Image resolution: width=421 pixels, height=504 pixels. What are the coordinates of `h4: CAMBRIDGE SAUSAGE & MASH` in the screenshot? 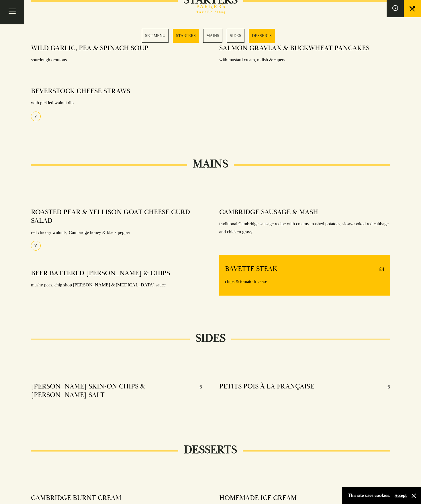 It's located at (269, 212).